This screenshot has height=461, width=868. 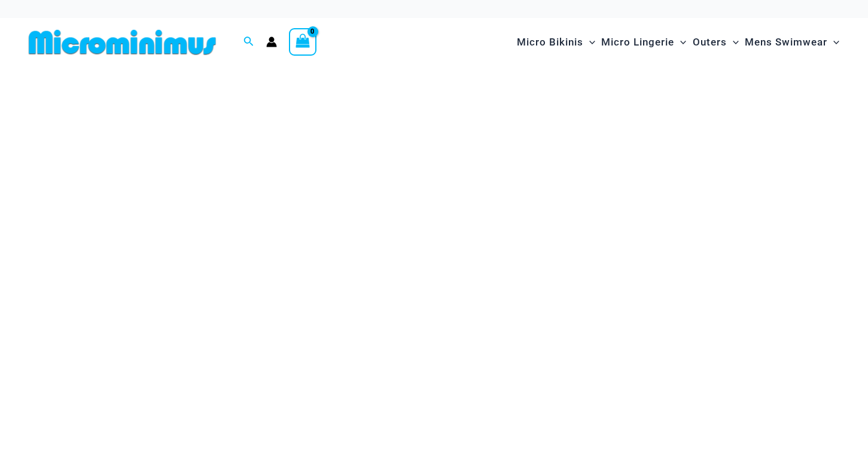 What do you see at coordinates (302, 42) in the screenshot?
I see `a: View Shopping Cart, empty` at bounding box center [302, 42].